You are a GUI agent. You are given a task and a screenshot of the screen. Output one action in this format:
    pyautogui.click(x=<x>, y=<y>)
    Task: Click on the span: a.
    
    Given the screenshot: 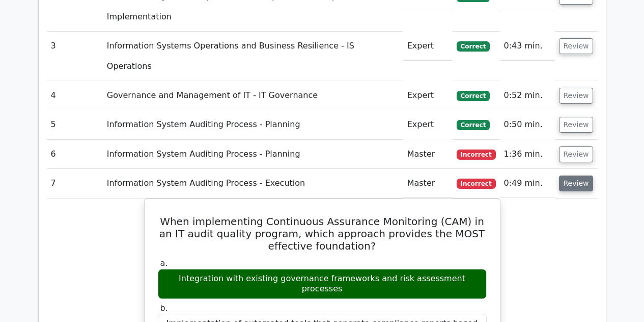 What is the action you would take?
    pyautogui.click(x=164, y=262)
    